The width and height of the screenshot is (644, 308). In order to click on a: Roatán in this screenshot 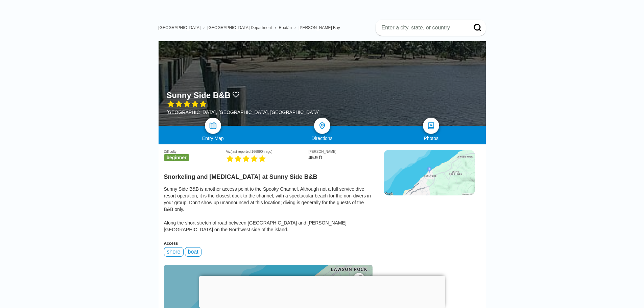, I will do `click(285, 28)`.